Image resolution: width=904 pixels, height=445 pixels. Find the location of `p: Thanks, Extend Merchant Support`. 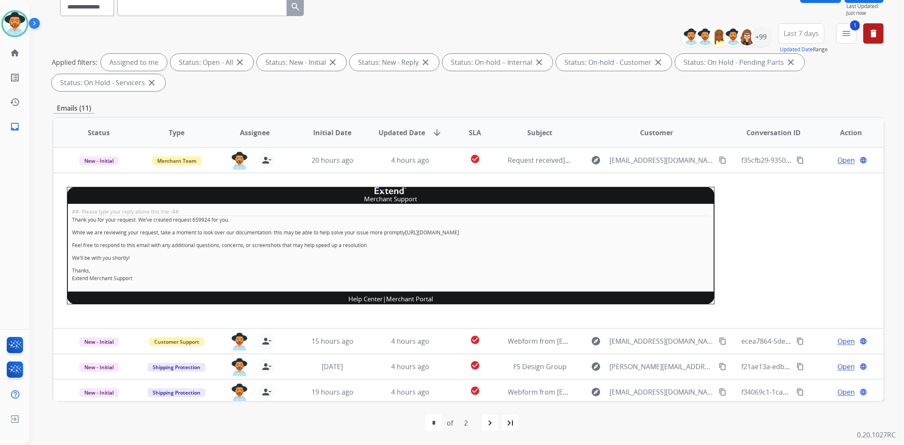

p: Thanks, Extend Merchant Support is located at coordinates (391, 275).